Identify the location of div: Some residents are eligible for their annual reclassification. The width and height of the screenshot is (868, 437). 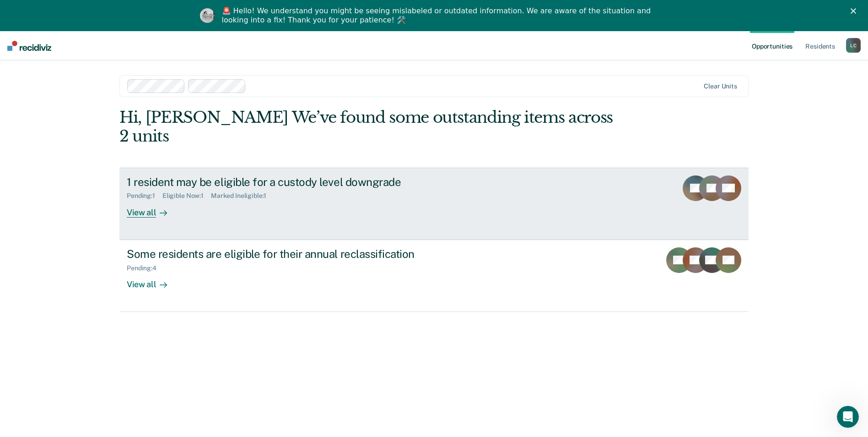
(288, 254).